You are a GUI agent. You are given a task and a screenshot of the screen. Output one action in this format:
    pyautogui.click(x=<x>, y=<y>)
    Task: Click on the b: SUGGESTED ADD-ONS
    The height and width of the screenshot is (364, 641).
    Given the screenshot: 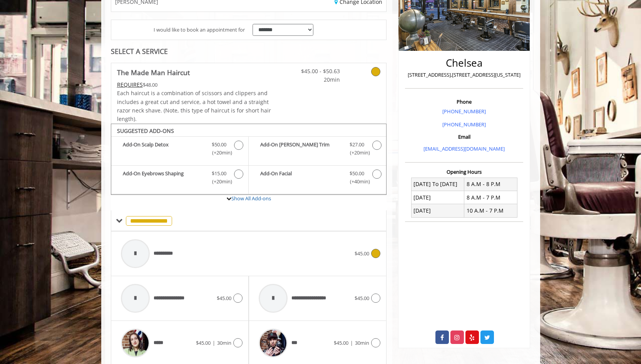 What is the action you would take?
    pyautogui.click(x=146, y=130)
    